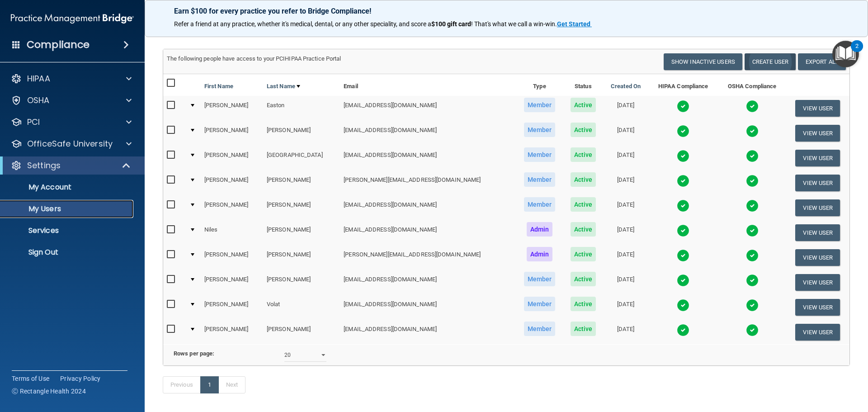  Describe the element at coordinates (30, 379) in the screenshot. I see `a: Terms of Use` at that location.